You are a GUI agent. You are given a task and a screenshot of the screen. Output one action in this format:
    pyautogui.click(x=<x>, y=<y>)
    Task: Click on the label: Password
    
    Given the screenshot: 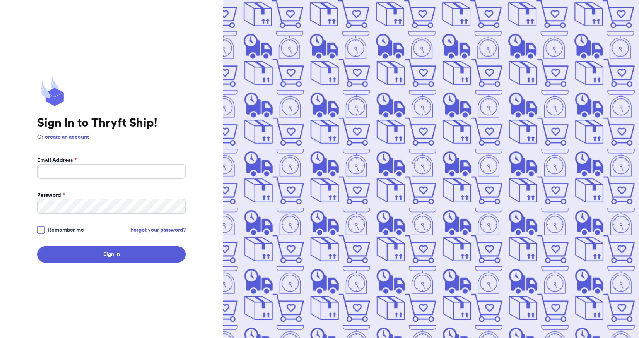 What is the action you would take?
    pyautogui.click(x=51, y=195)
    